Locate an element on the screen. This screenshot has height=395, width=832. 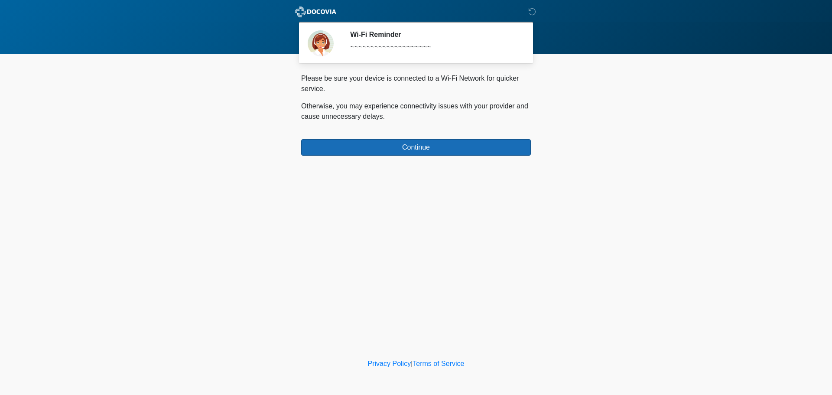
img: ABC Med Spa- GFEase Logo is located at coordinates (316, 12).